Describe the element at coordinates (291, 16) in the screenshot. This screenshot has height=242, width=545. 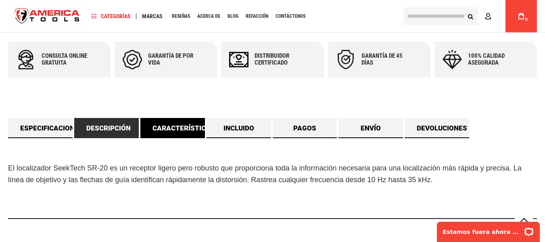
I see `font: Contáctenos` at that location.